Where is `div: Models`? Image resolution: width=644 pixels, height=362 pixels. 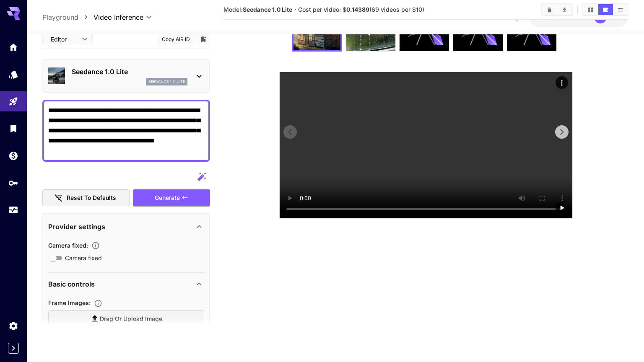 div: Models is located at coordinates (13, 74).